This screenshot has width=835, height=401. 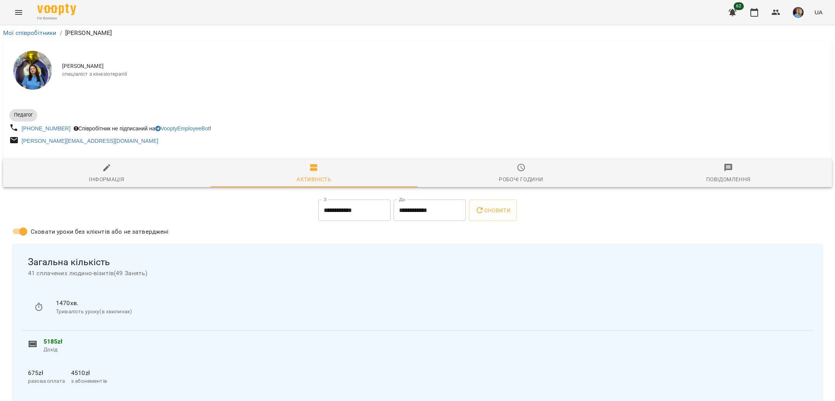 I want to click on span: Оновити, so click(x=493, y=210).